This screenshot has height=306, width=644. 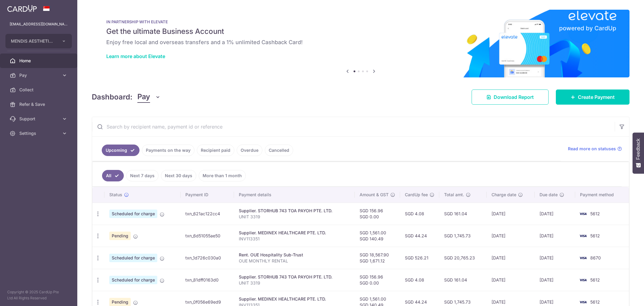 I want to click on a: More than 1 month, so click(x=222, y=176).